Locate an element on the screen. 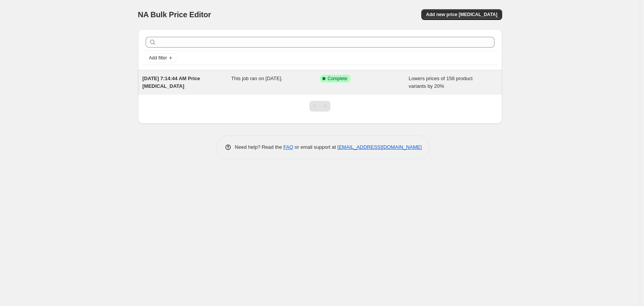 This screenshot has height=306, width=644. span: or email support at is located at coordinates (315, 147).